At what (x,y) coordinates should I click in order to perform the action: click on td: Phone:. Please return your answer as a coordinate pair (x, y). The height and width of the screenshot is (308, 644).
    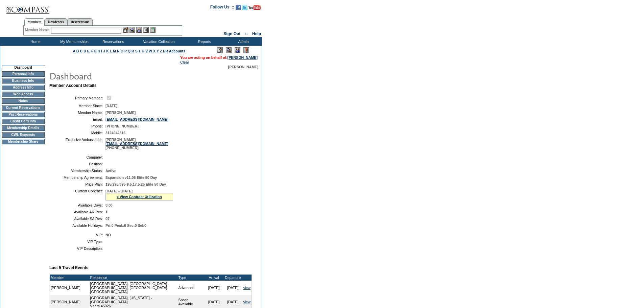
    Looking at the image, I should click on (77, 126).